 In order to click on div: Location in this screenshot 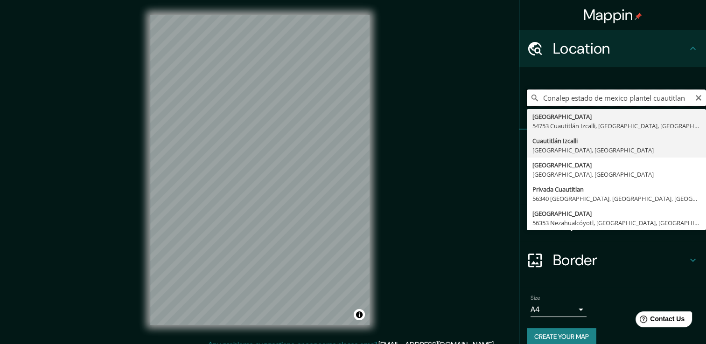, I will do `click(613, 49)`.